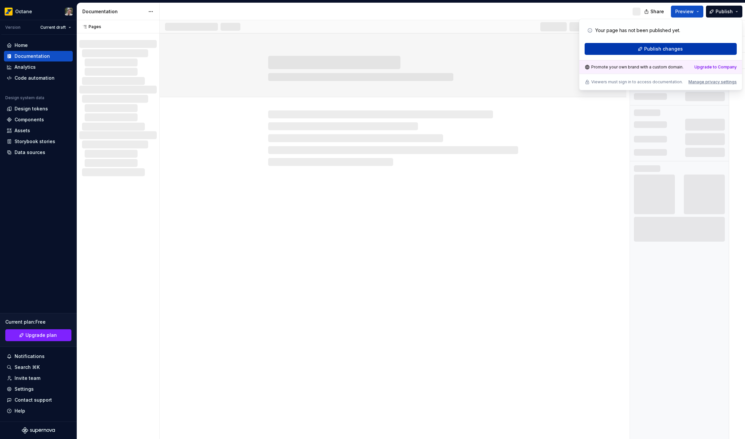 Image resolution: width=745 pixels, height=439 pixels. What do you see at coordinates (38, 431) in the screenshot?
I see `a: Supernova Logo` at bounding box center [38, 431].